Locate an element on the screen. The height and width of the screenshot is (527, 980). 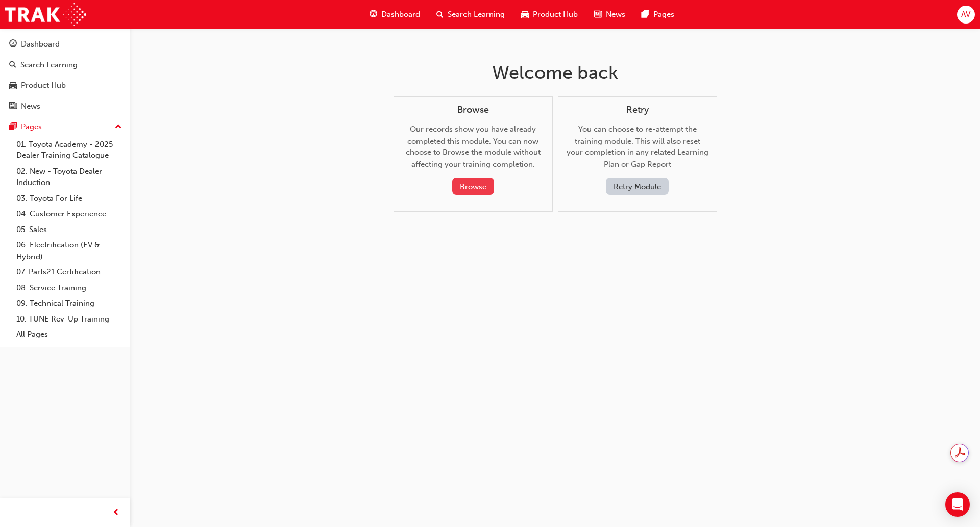
a: car-iconProduct Hub is located at coordinates (549, 14).